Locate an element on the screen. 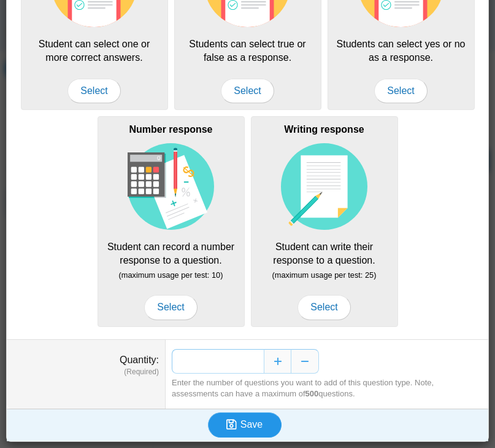  label: Quantity is located at coordinates (140, 359).